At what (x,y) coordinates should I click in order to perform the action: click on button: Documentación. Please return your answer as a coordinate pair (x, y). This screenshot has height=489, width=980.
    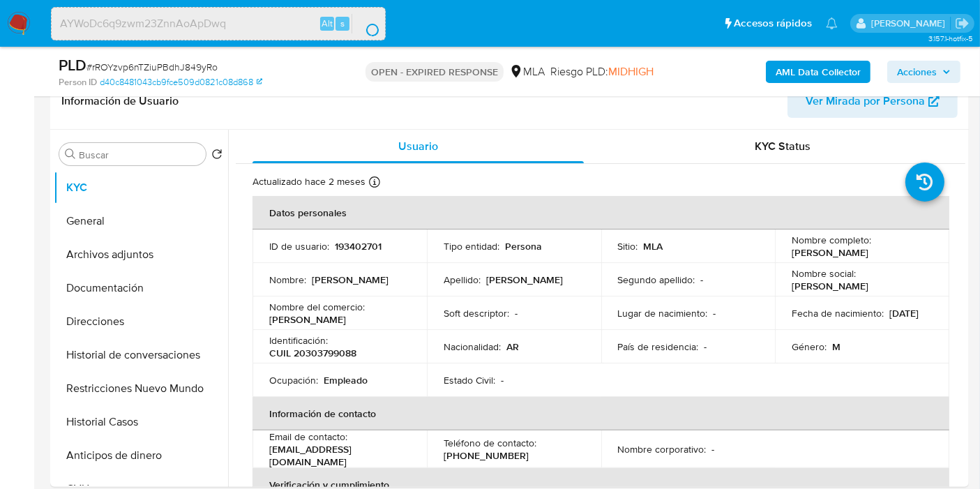
    Looking at the image, I should click on (141, 288).